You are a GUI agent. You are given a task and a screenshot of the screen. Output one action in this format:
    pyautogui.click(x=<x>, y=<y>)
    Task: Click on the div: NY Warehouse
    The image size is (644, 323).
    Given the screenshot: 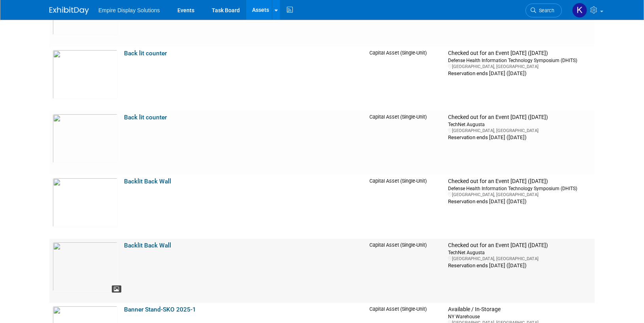 What is the action you would take?
    pyautogui.click(x=520, y=316)
    